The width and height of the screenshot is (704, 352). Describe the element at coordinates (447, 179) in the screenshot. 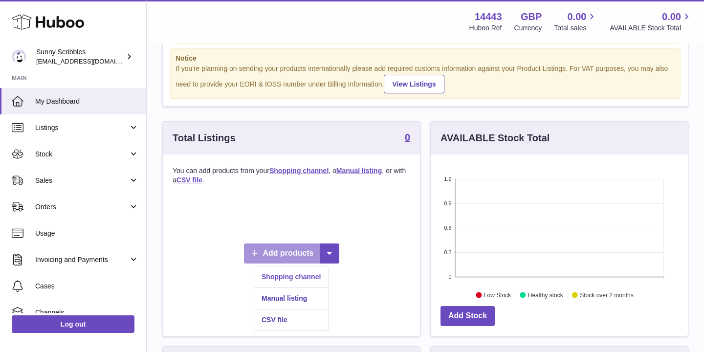

I see `text: 1.2` at that location.